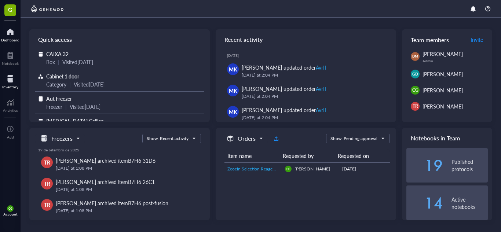 The width and height of the screenshot is (501, 232). What do you see at coordinates (63, 76) in the screenshot?
I see `span: Cabinet 1 door` at bounding box center [63, 76].